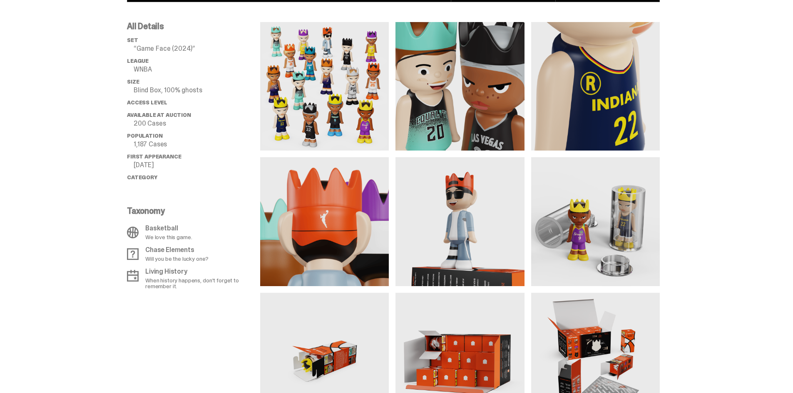 This screenshot has height=393, width=793. I want to click on p: Will you be the lucky one?, so click(176, 259).